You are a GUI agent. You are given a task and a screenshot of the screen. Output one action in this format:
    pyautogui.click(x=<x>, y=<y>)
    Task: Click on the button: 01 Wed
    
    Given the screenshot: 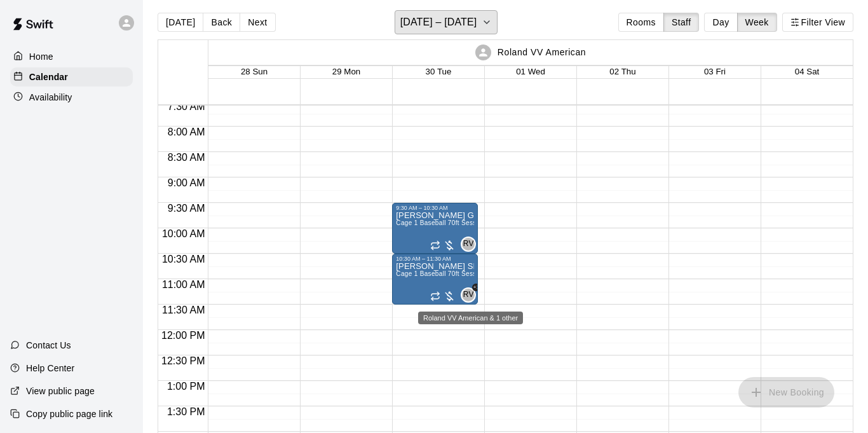 What is the action you would take?
    pyautogui.click(x=531, y=71)
    